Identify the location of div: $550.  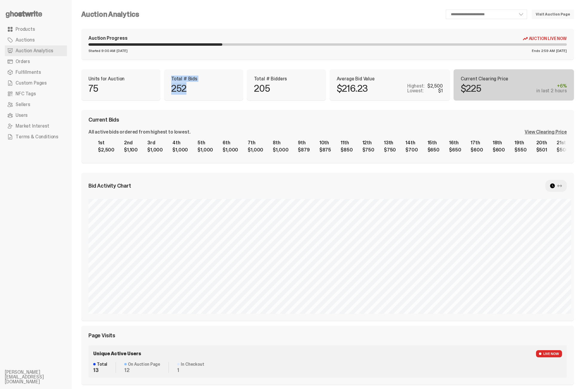
(521, 150).